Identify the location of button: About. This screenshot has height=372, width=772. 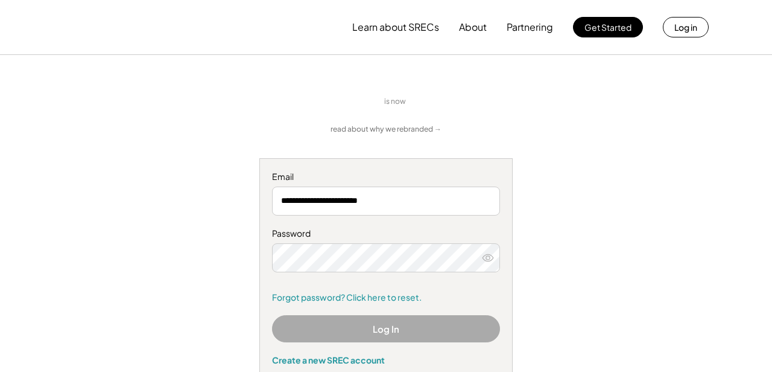
(473, 27).